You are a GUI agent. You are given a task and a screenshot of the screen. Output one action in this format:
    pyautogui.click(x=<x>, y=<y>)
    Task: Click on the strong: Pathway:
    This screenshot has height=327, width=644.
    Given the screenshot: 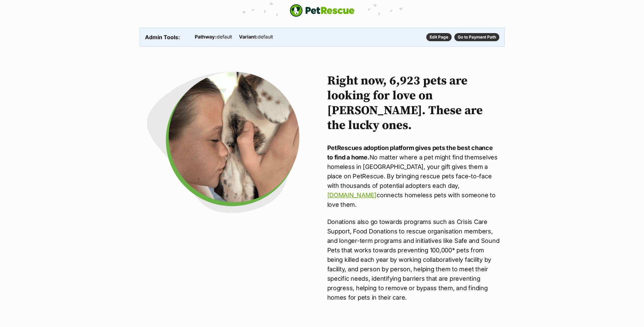 What is the action you would take?
    pyautogui.click(x=206, y=37)
    